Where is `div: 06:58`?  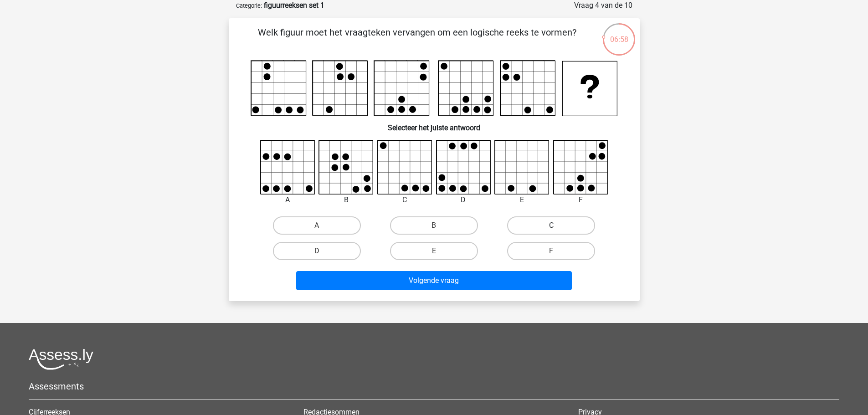 div: 06:58 is located at coordinates (619, 33).